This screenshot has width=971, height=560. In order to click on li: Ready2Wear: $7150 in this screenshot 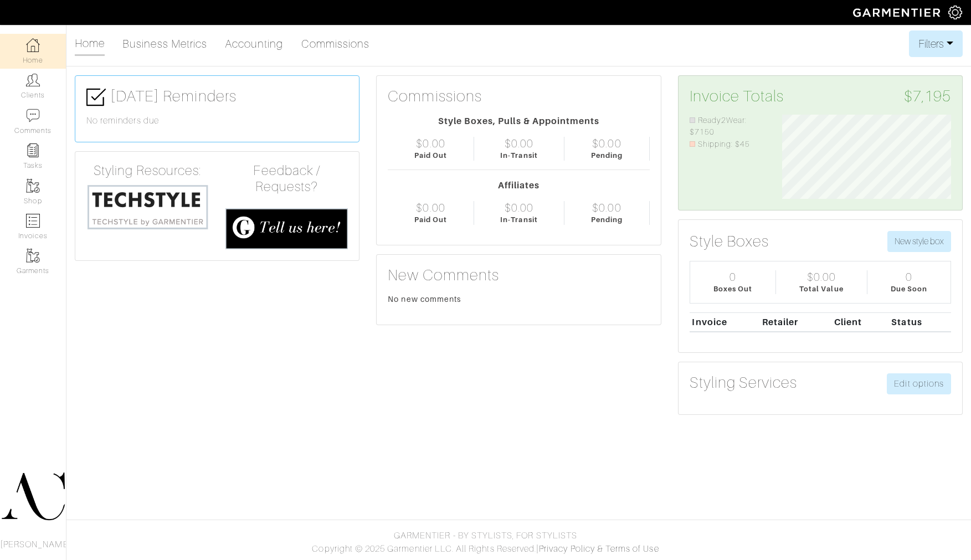, I will do `click(728, 126)`.